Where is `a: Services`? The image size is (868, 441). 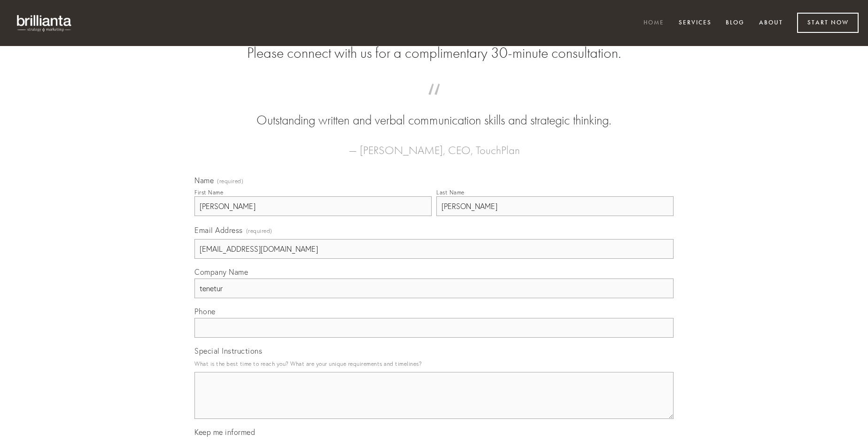
a: Services is located at coordinates (695, 23).